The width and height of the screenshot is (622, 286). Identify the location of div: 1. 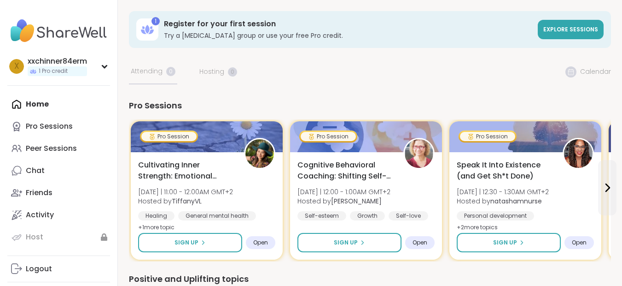
(156, 21).